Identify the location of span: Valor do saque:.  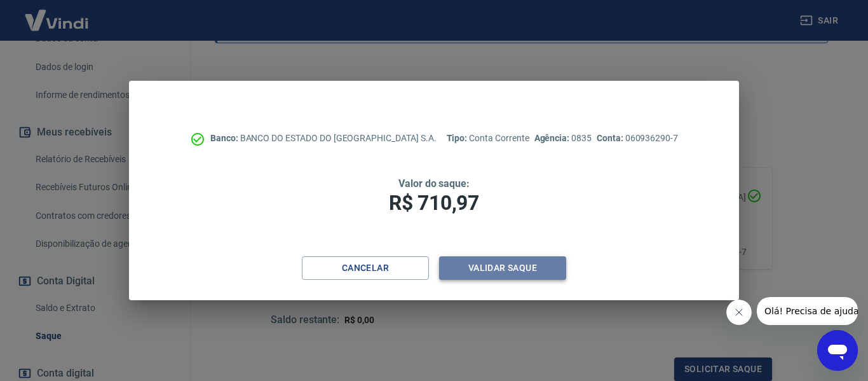
(434, 183).